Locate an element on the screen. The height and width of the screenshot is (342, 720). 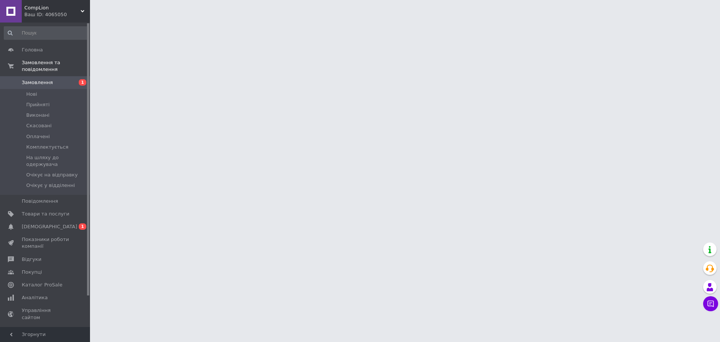
span: Каталог ProSale is located at coordinates (42, 285).